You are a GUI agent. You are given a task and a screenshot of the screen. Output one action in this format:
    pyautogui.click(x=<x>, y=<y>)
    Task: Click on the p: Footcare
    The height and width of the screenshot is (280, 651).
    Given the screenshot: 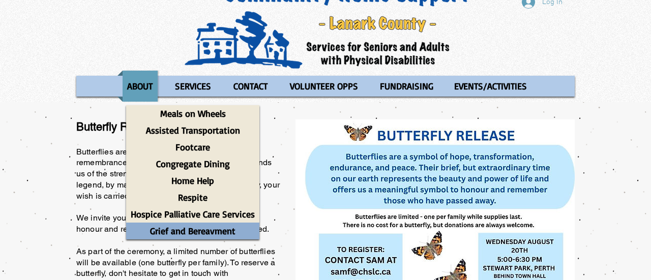 What is the action you would take?
    pyautogui.click(x=193, y=147)
    